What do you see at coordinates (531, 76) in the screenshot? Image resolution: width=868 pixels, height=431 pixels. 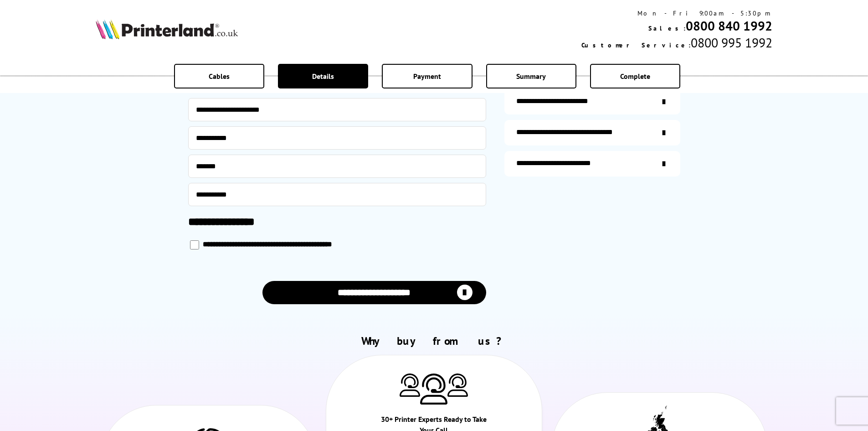 I see `span: Summary` at bounding box center [531, 76].